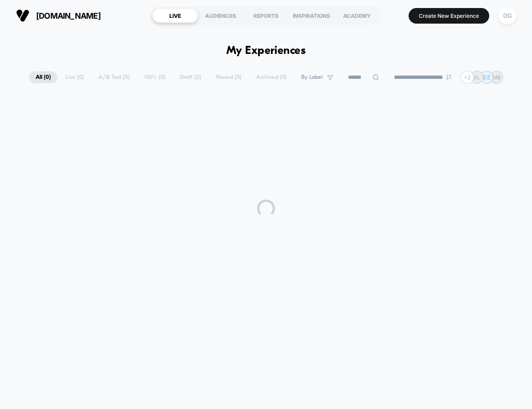  What do you see at coordinates (496, 77) in the screenshot?
I see `p: MB` at bounding box center [496, 77].